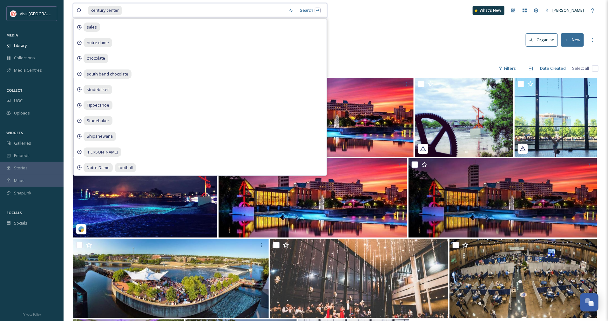  What do you see at coordinates (313, 198) in the screenshot?
I see `img: Century Center at Sunset retouched.jpg` at bounding box center [313, 198].